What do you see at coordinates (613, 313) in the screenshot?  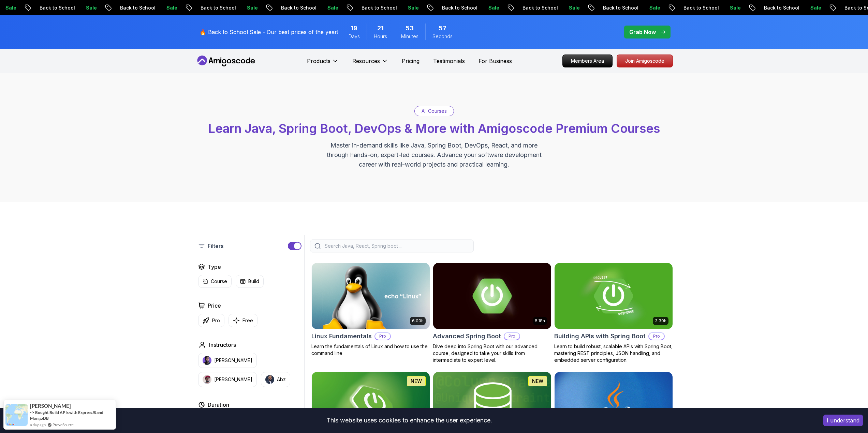 I see `a: Building APIs with Spring Boot card3.30hBuilding APIs with Spring BootProLearn to build robust, s...` at bounding box center [613, 313].